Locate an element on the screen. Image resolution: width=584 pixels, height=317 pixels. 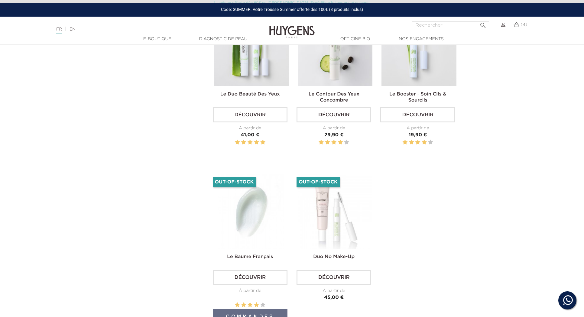
a: Le Contour Des Yeux Concombre is located at coordinates (334, 97).